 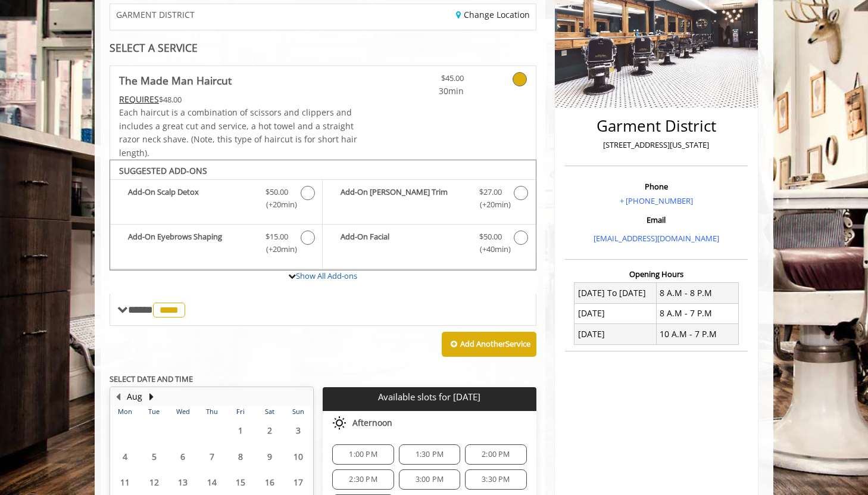 I want to click on b: Add-On Facial, so click(x=403, y=243).